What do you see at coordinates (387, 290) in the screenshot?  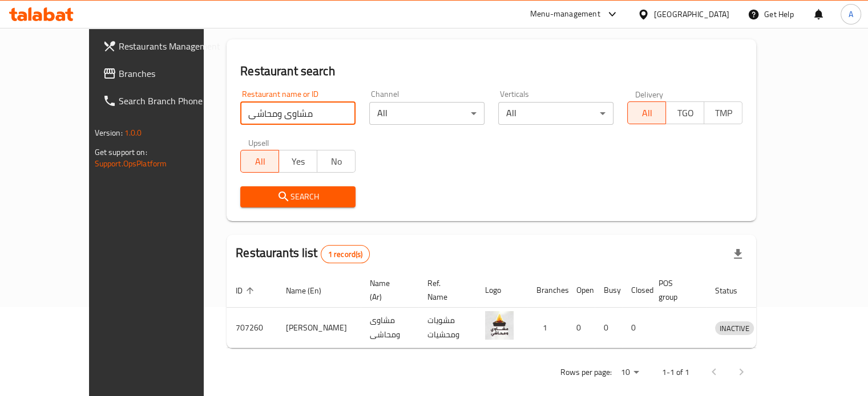 I see `span: Name (Ar)` at bounding box center [387, 290].